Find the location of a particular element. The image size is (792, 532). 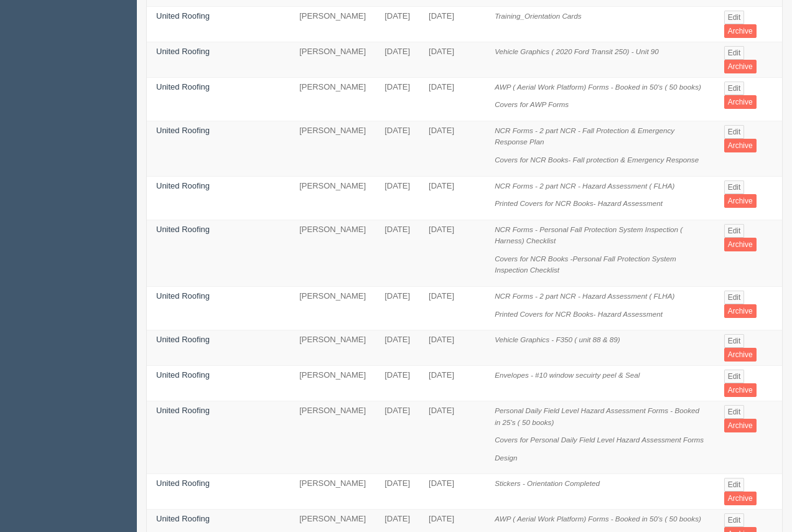

i: Vehicle Graphics - F350 ( unit 88 & 89) is located at coordinates (558, 339).